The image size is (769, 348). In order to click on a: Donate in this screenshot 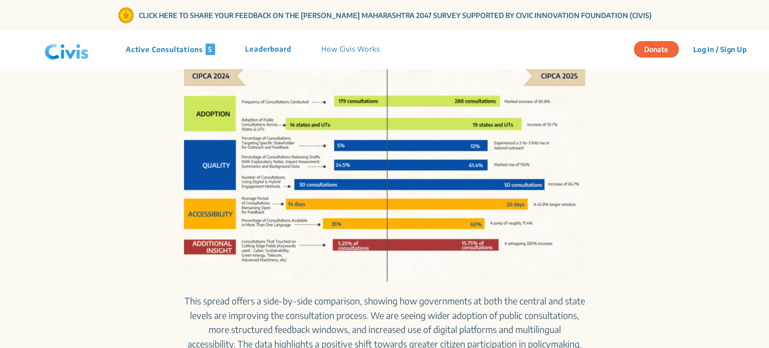, I will do `click(659, 49)`.